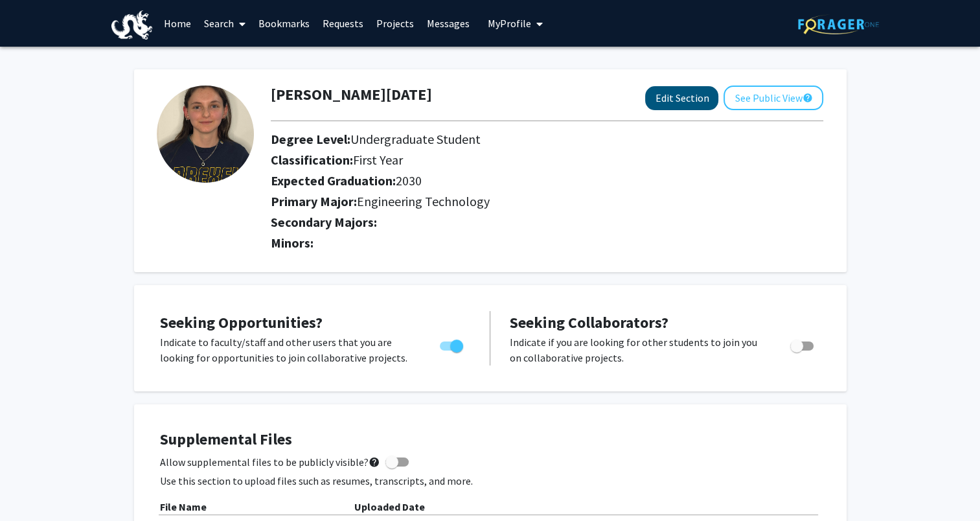 Image resolution: width=980 pixels, height=521 pixels. Describe the element at coordinates (509, 24) in the screenshot. I see `span: My Profile` at that location.